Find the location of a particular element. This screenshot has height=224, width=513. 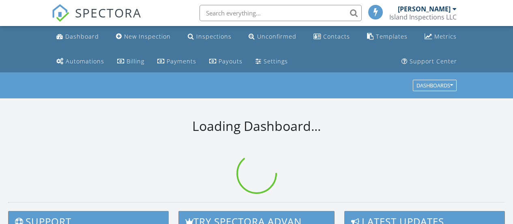

div: Unconfirmed is located at coordinates (277, 36).